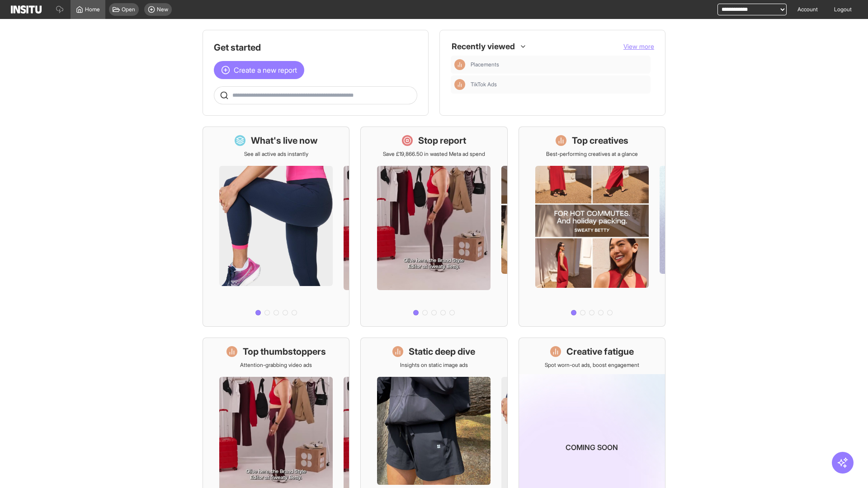 The image size is (868, 488). I want to click on h1: Static deep dive, so click(441, 352).